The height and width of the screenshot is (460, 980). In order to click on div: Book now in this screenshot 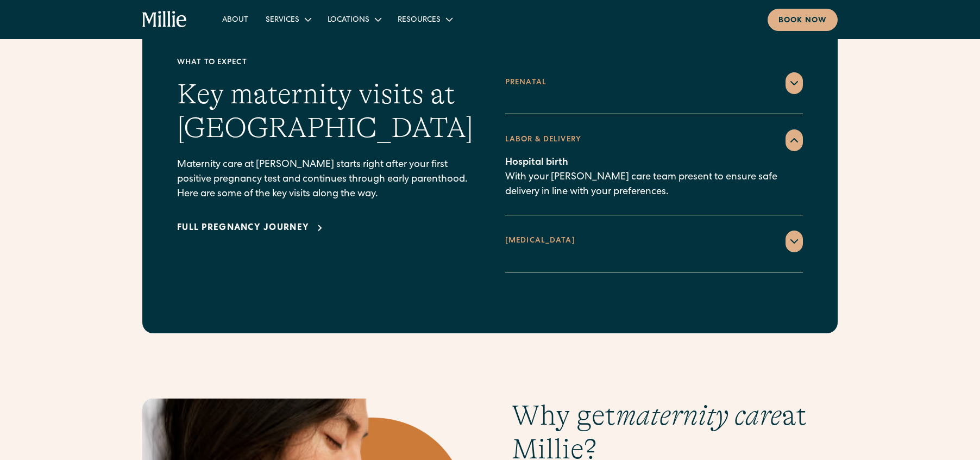, I will do `click(802, 21)`.